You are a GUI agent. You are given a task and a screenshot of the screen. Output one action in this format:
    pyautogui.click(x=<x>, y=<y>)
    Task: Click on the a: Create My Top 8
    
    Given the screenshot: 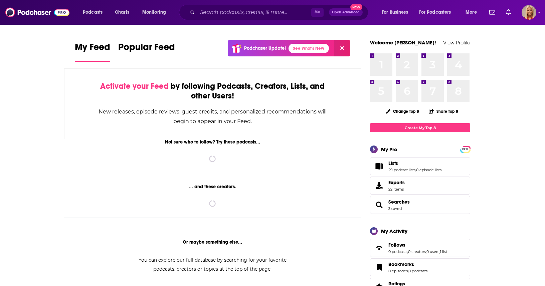 What is the action you would take?
    pyautogui.click(x=420, y=128)
    